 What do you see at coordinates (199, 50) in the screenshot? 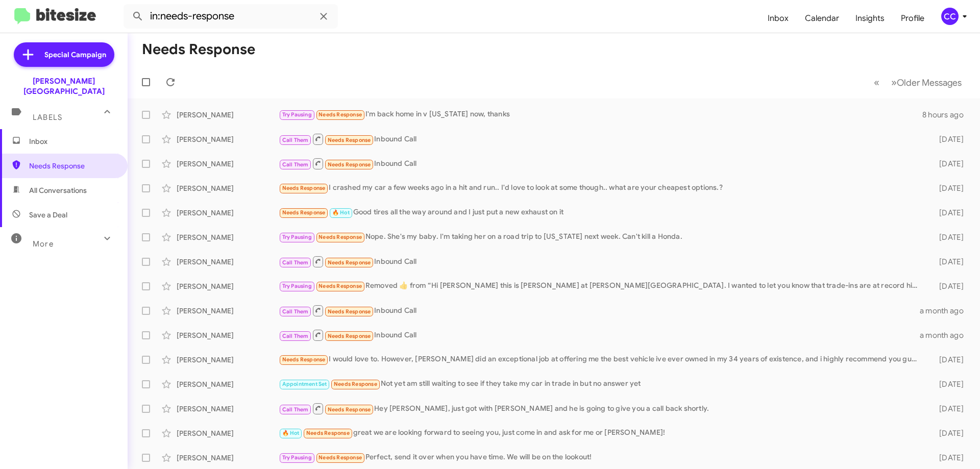
I see `h1: Needs Response` at bounding box center [199, 50].